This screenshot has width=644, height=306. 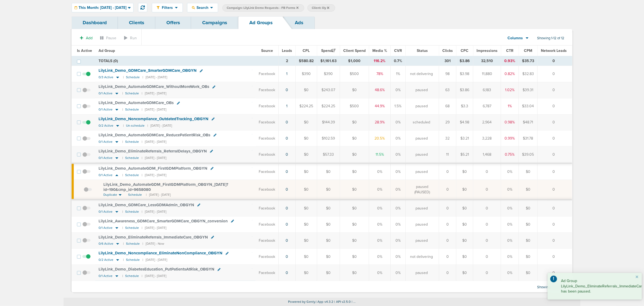 I want to click on span: CPL, so click(x=306, y=51).